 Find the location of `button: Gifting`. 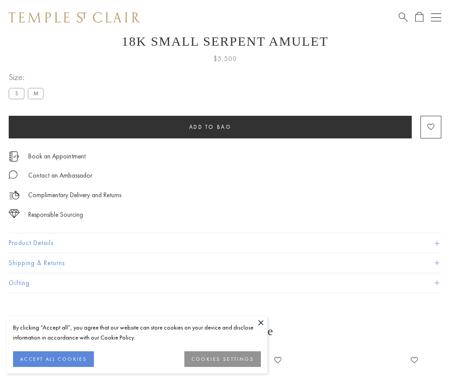

button: Gifting is located at coordinates (225, 283).